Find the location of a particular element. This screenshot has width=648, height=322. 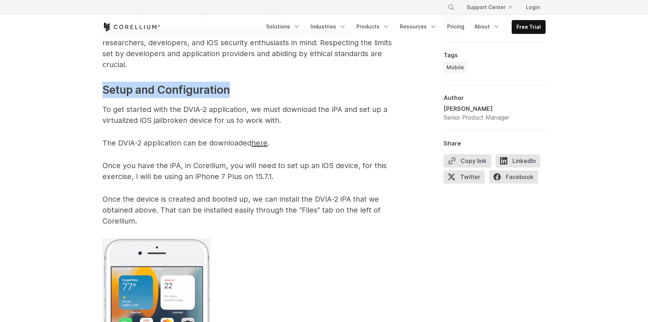

a: Resources is located at coordinates (418, 27).